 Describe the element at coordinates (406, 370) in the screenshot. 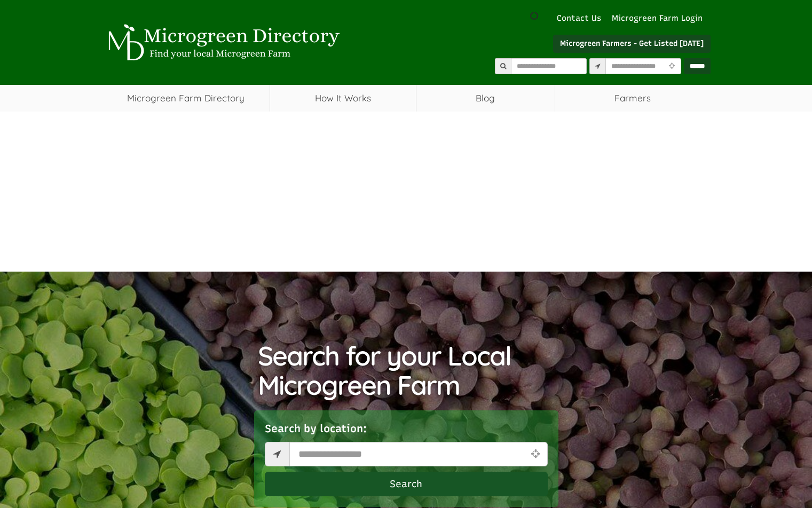

I see `h1: Search for your Local Microgreen Farm` at that location.